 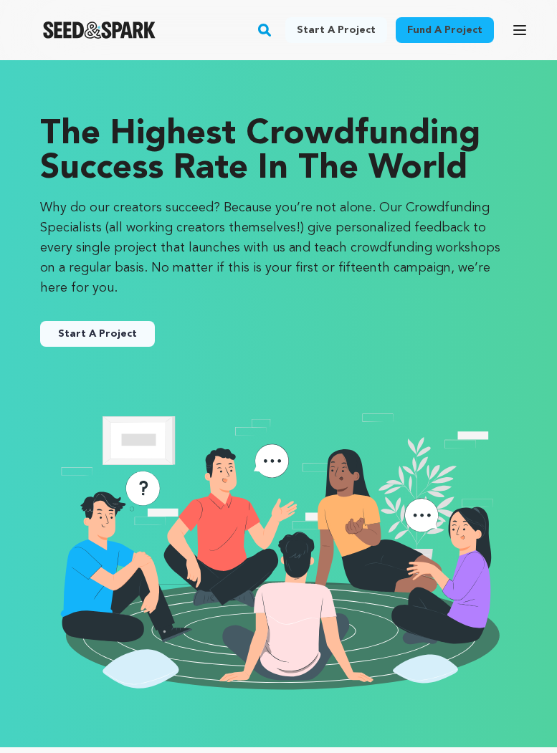 I want to click on a: Fund a project, so click(x=444, y=30).